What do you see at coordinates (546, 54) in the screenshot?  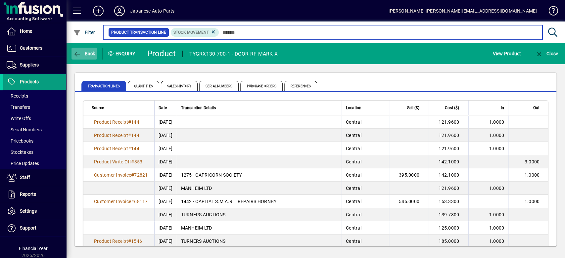 I see `app-page-header-button: Close enquiry` at bounding box center [546, 54].